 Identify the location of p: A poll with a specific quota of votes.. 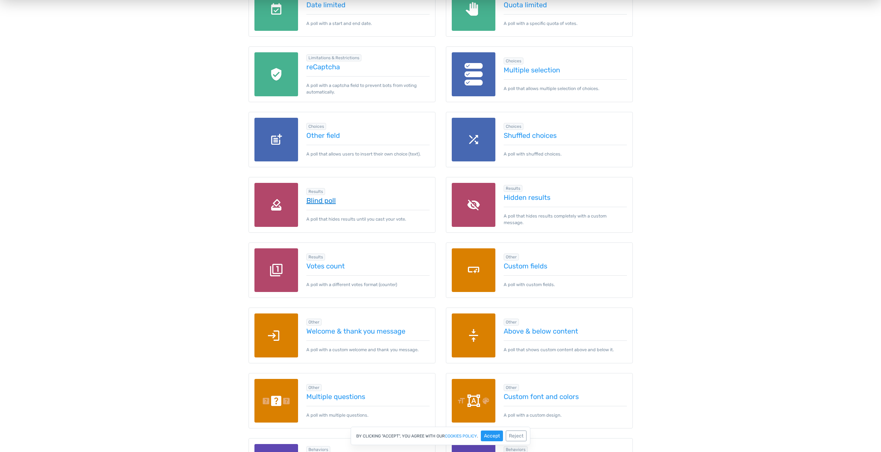
(566, 20).